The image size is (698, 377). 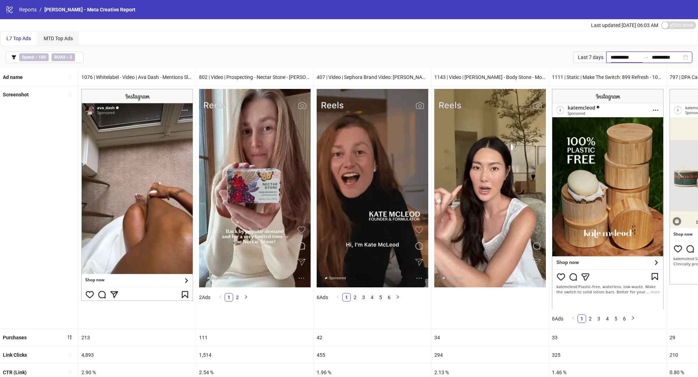 I want to click on b: Purchases, so click(x=15, y=337).